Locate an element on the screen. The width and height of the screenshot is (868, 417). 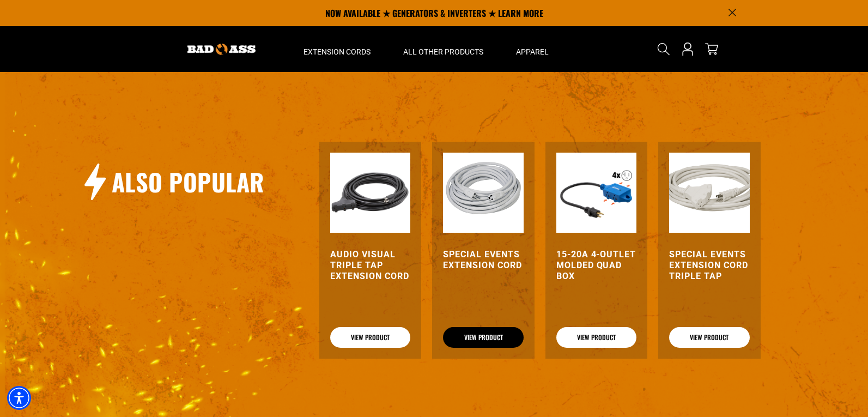
h3: 15-20A 4-Outlet Molded Quad Box is located at coordinates (596, 265).